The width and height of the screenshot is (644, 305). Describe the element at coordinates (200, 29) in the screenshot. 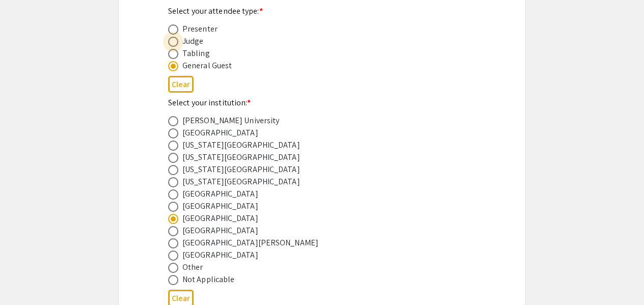

I see `div: Presenter` at that location.